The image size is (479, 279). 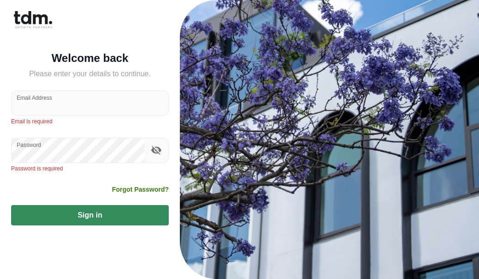 I want to click on button: toggle password visibility, so click(x=156, y=150).